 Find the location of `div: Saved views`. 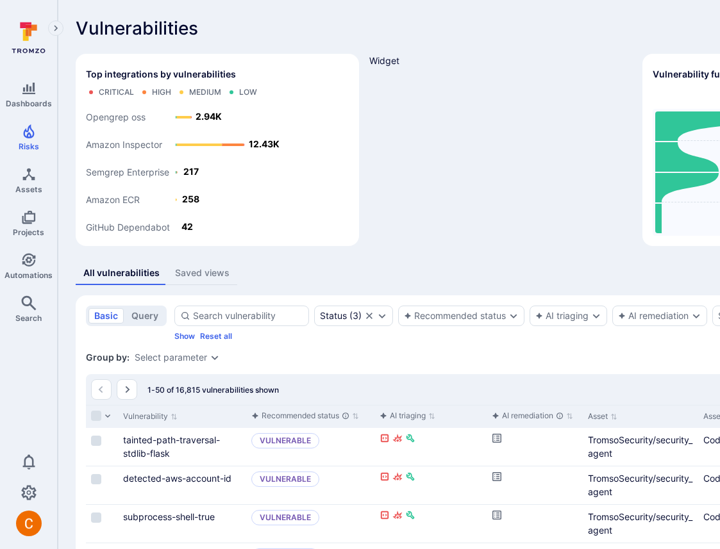

div: Saved views is located at coordinates (202, 273).